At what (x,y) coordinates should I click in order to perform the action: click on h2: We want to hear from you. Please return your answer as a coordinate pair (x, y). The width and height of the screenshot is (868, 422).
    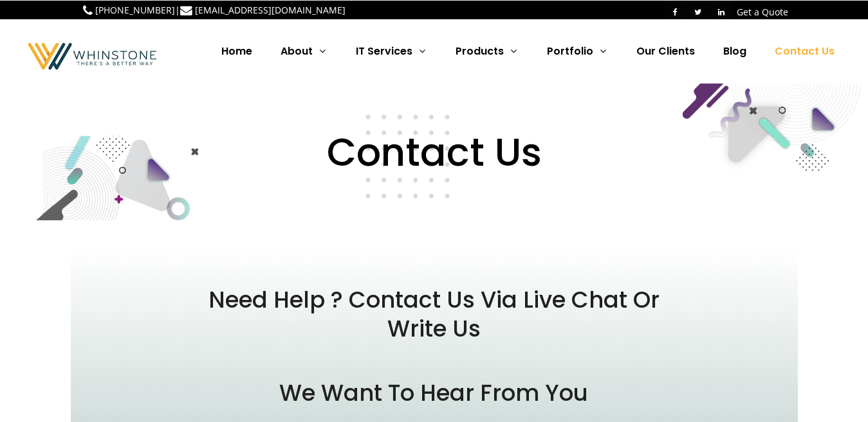
    Looking at the image, I should click on (434, 393).